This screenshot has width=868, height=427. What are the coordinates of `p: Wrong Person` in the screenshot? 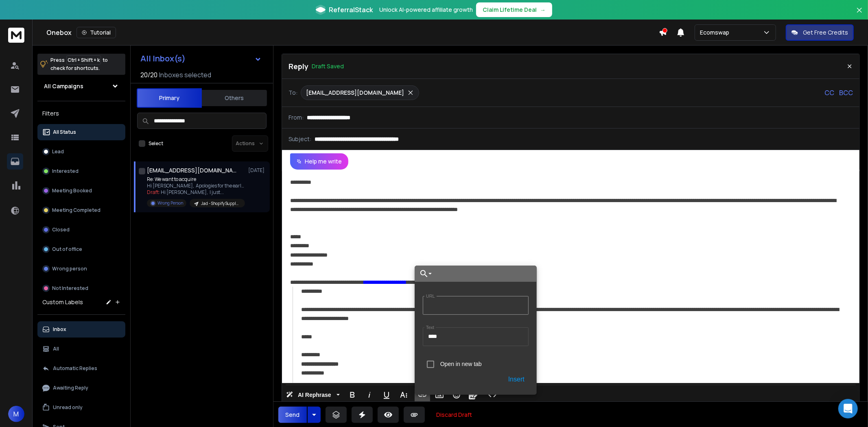 It's located at (170, 203).